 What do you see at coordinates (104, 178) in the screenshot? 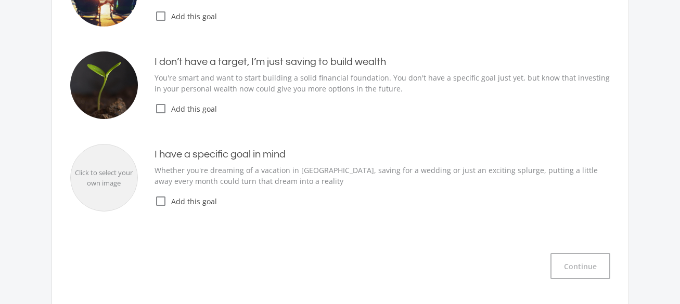
I see `div: Click to select your own image` at bounding box center [104, 178].